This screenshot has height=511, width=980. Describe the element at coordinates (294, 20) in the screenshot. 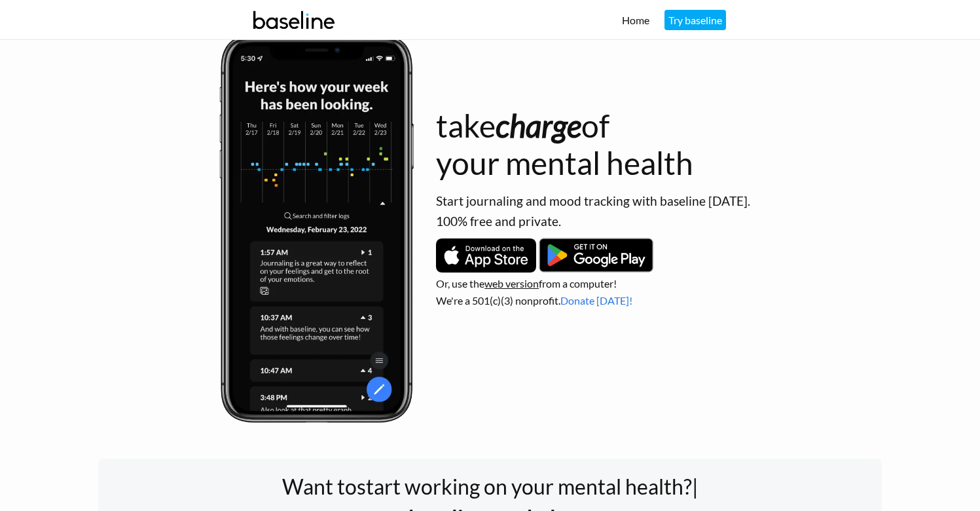

I see `img: baseline` at that location.